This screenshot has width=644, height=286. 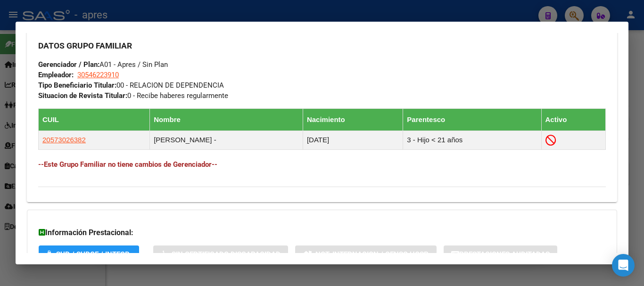 I want to click on span: 30546223910, so click(x=98, y=75).